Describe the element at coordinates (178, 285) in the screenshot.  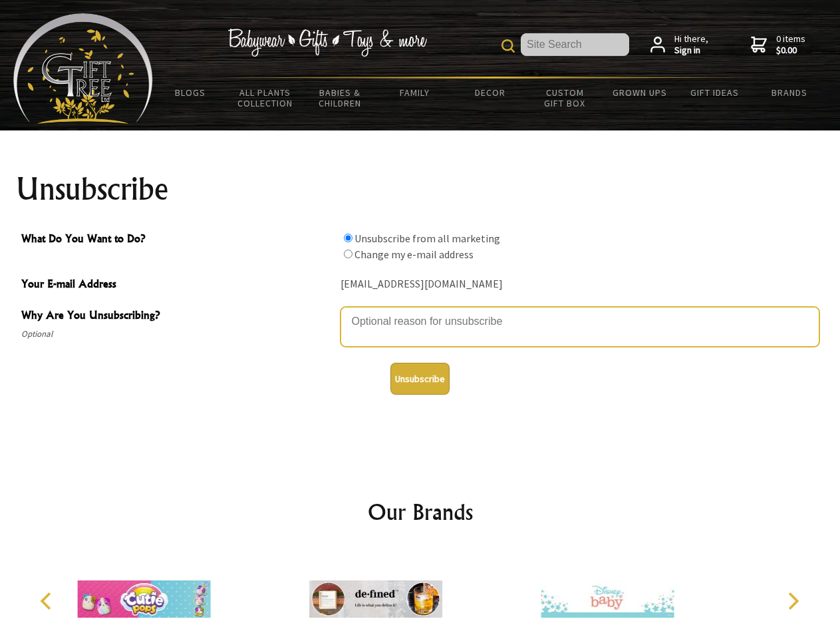
I see `span: Your E-mail Address` at that location.